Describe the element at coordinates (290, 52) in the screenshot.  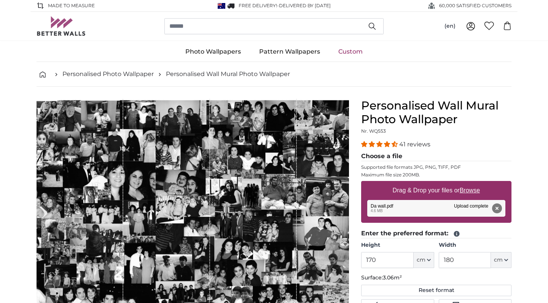
I see `a: Pattern Wallpapers` at that location.